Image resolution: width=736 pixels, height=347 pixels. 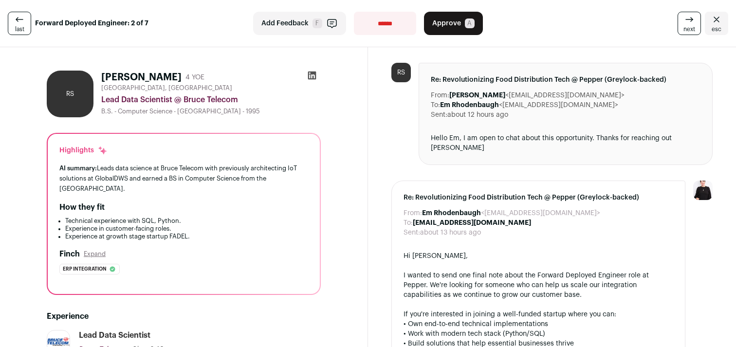 What do you see at coordinates (186, 221) in the screenshot?
I see `li: Technical experience with SQL, Python.` at bounding box center [186, 221].